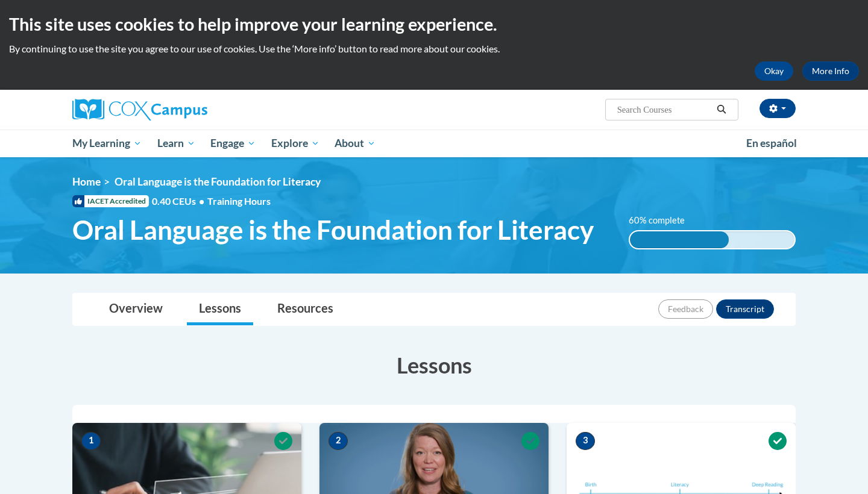 The width and height of the screenshot is (868, 494). What do you see at coordinates (434, 365) in the screenshot?
I see `h3: Lessons` at bounding box center [434, 365].